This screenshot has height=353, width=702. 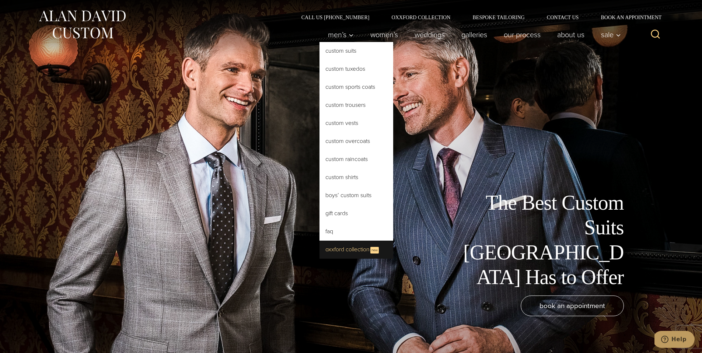 I want to click on a: Custom Sports Coats, so click(x=357, y=87).